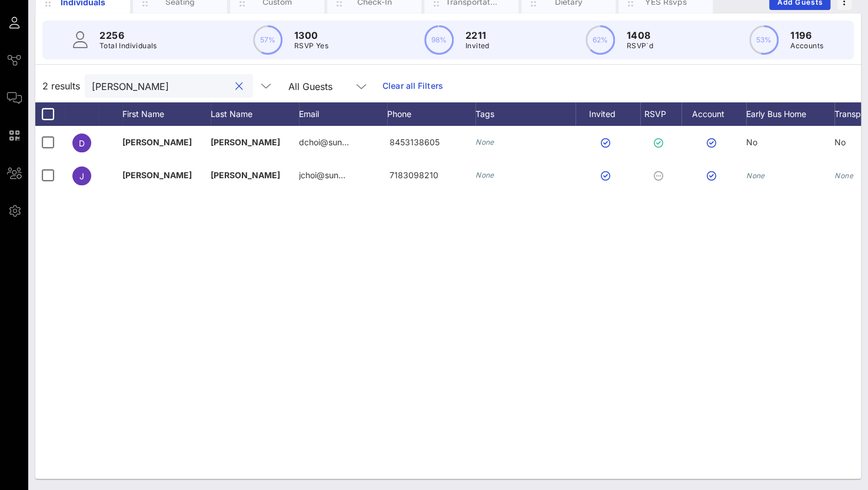 This screenshot has width=868, height=490. Describe the element at coordinates (61, 86) in the screenshot. I see `span: 2 results` at that location.